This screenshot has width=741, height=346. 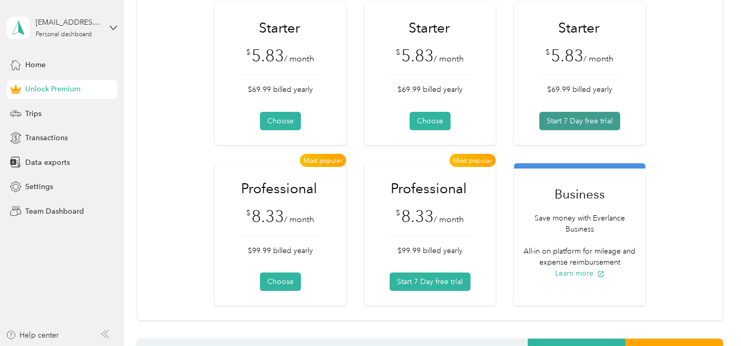 I want to click on div: Personal dashboard, so click(x=64, y=35).